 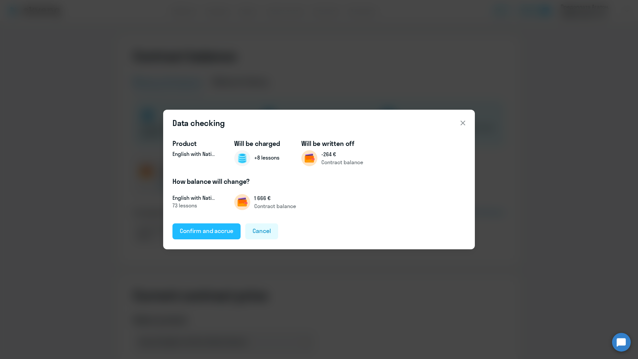 What do you see at coordinates (242, 158) in the screenshot?
I see `img: lessons-icon.png` at bounding box center [242, 158].